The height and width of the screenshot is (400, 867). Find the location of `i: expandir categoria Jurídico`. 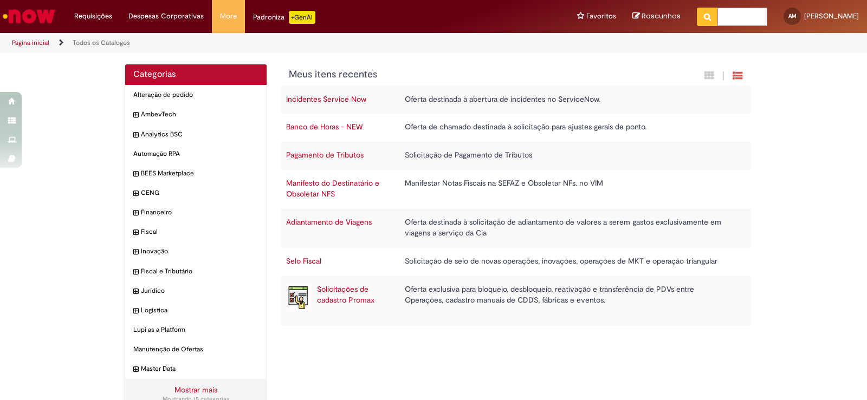

i: expandir categoria Jurídico is located at coordinates (135, 292).